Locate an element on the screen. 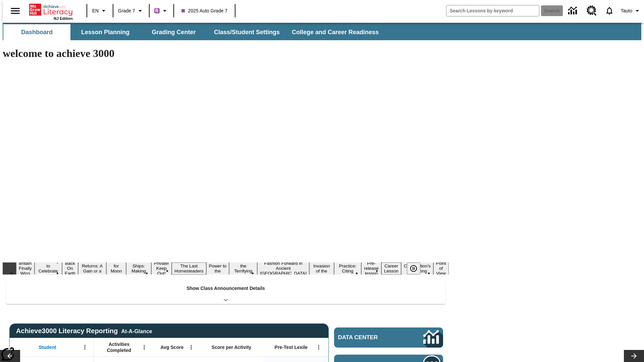  button: Slide 5 Time for Moon Rules? is located at coordinates (116, 268).